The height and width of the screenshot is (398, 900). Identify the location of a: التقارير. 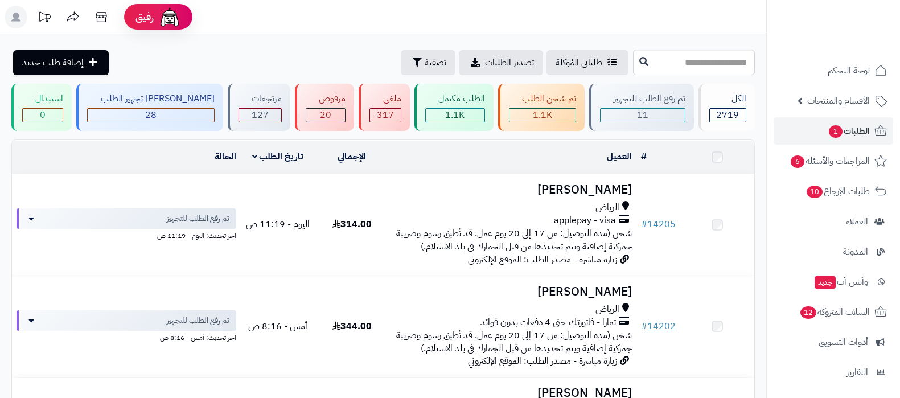
(833, 372).